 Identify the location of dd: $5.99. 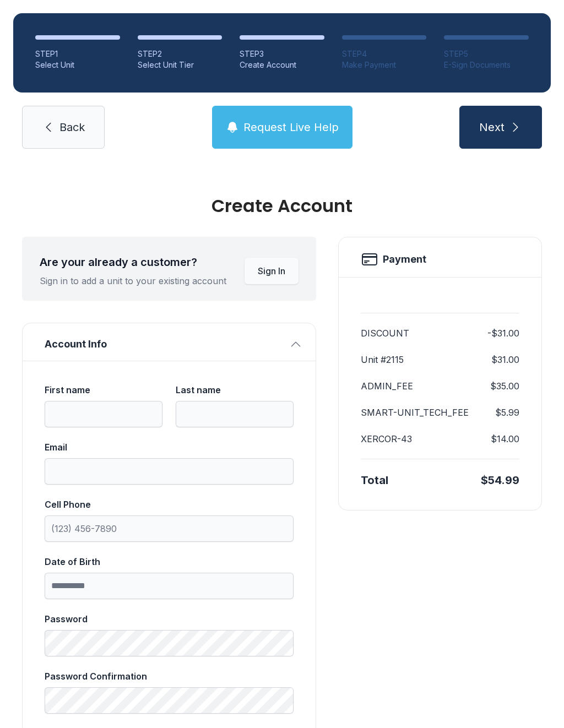
(507, 412).